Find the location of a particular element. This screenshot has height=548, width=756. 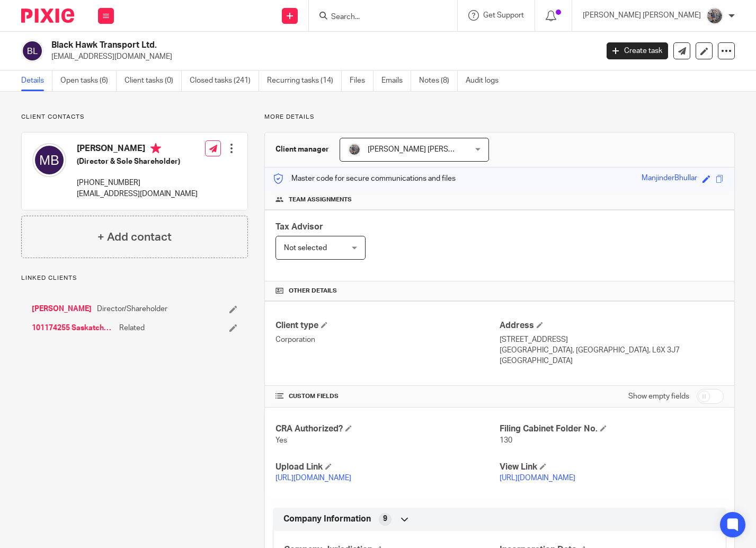

span: Director/Shareholder is located at coordinates (132, 309).